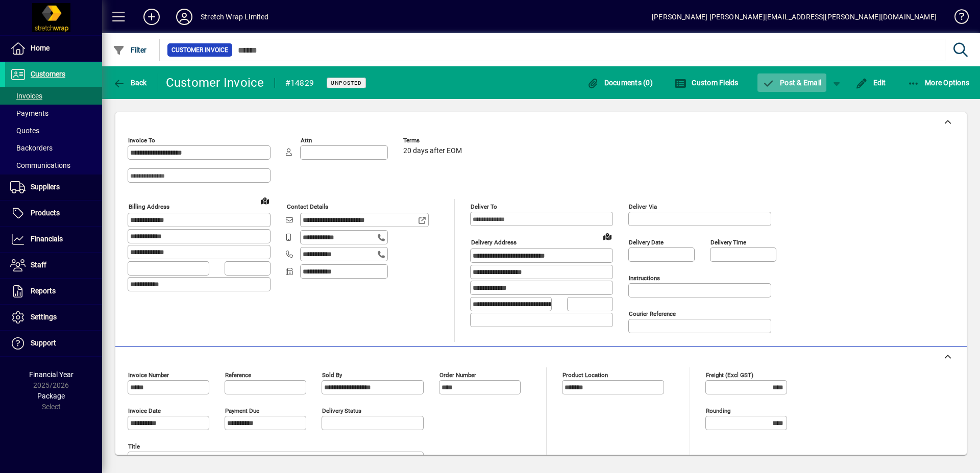 Image resolution: width=980 pixels, height=473 pixels. Describe the element at coordinates (48, 74) in the screenshot. I see `span: Customers` at that location.